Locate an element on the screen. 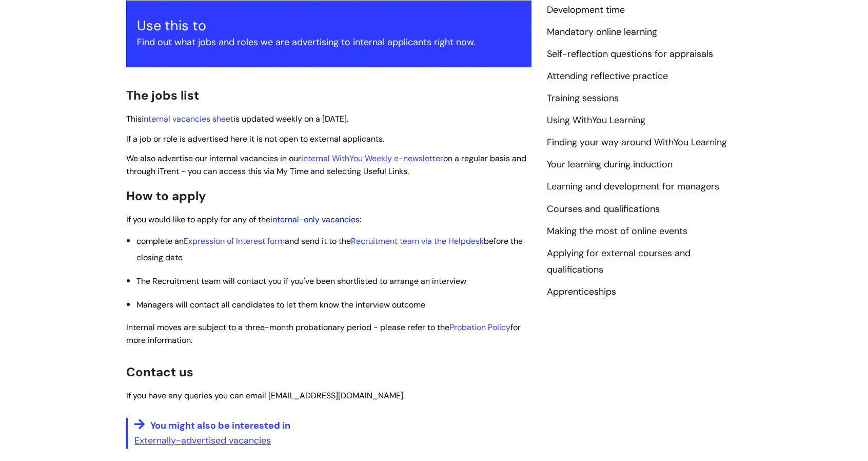  a: Your learning during induction is located at coordinates (610, 165).